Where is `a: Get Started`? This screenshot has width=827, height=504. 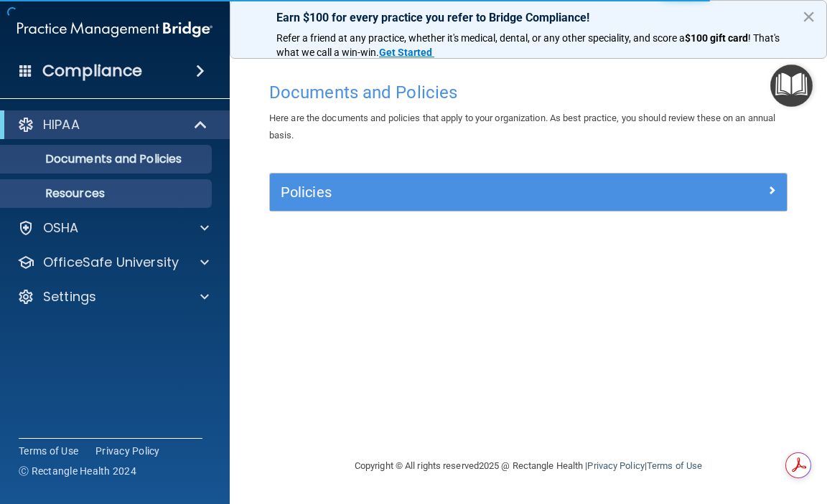
a: Get Started is located at coordinates (407, 52).